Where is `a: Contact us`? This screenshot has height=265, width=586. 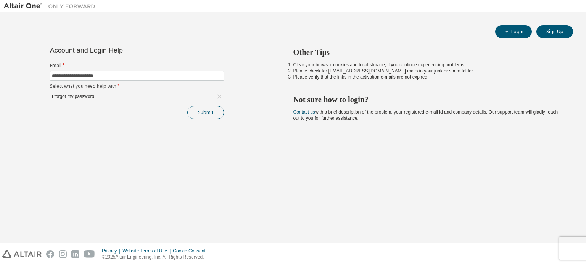
a: Contact us is located at coordinates (304, 112).